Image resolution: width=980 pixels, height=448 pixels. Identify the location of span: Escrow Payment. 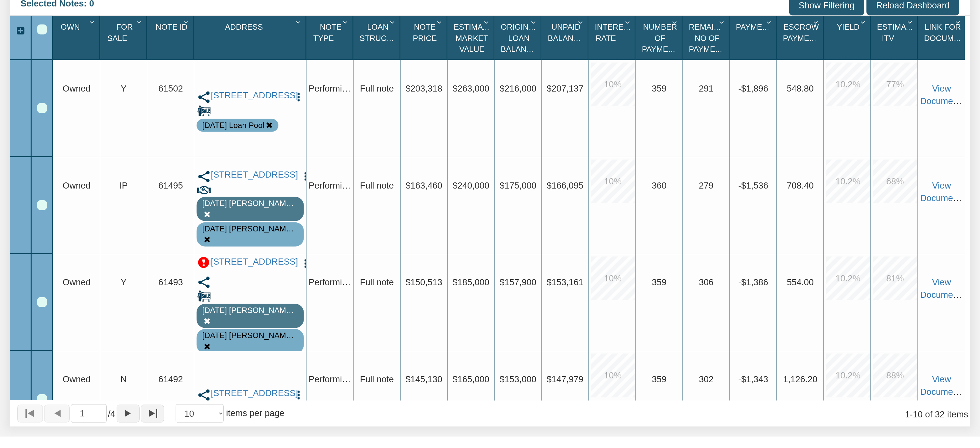
(802, 33).